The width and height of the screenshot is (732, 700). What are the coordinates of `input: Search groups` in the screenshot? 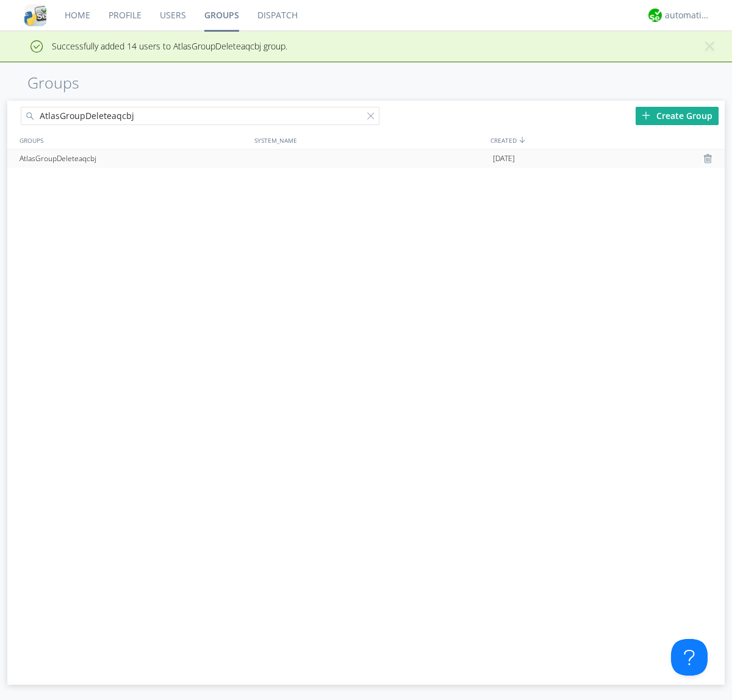 It's located at (200, 116).